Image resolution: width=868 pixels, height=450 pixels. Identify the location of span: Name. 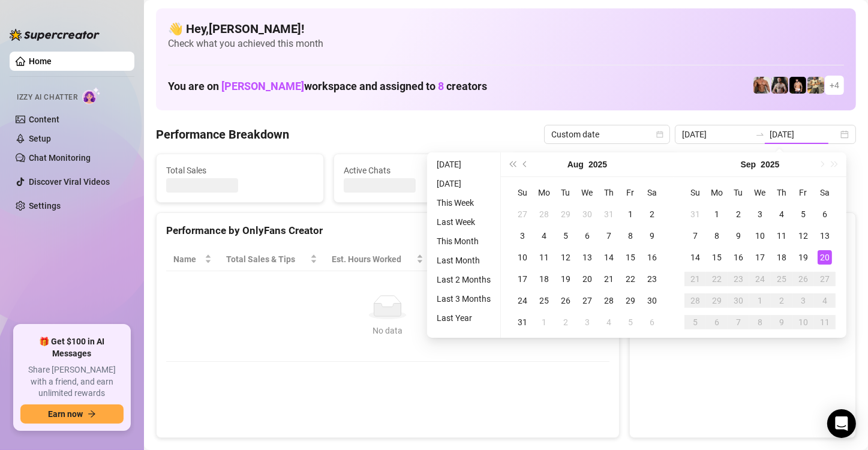
(188, 259).